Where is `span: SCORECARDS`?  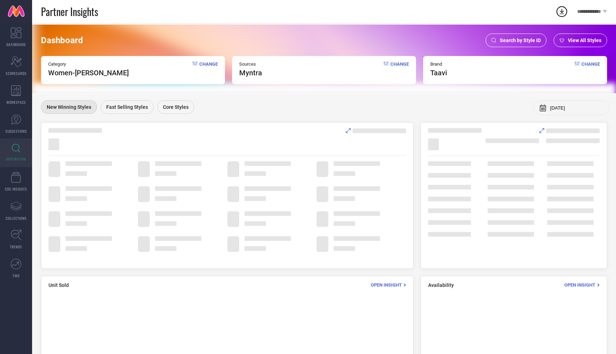
span: SCORECARDS is located at coordinates (16, 73).